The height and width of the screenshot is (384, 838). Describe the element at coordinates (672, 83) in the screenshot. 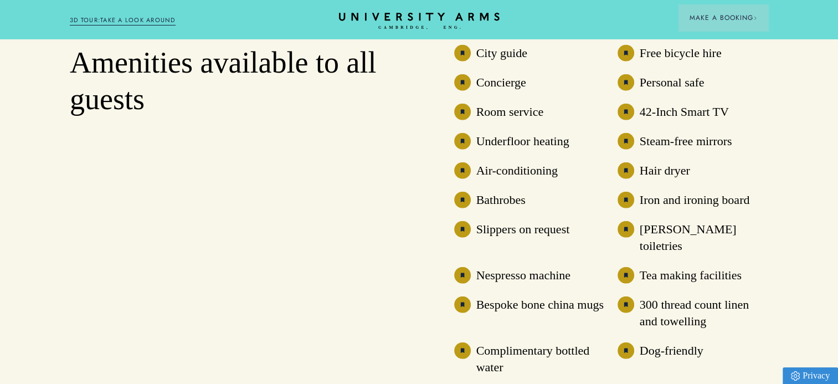

I see `h3: Personal safe` at that location.